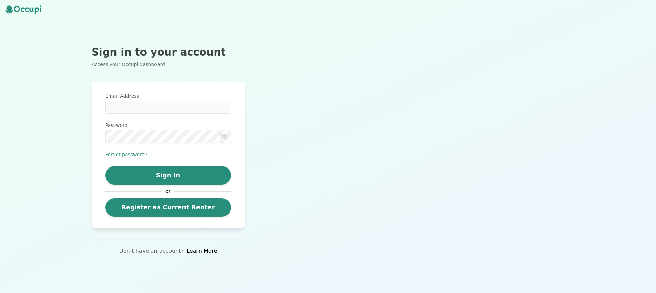 This screenshot has height=293, width=656. What do you see at coordinates (168, 125) in the screenshot?
I see `label: Password` at bounding box center [168, 125].